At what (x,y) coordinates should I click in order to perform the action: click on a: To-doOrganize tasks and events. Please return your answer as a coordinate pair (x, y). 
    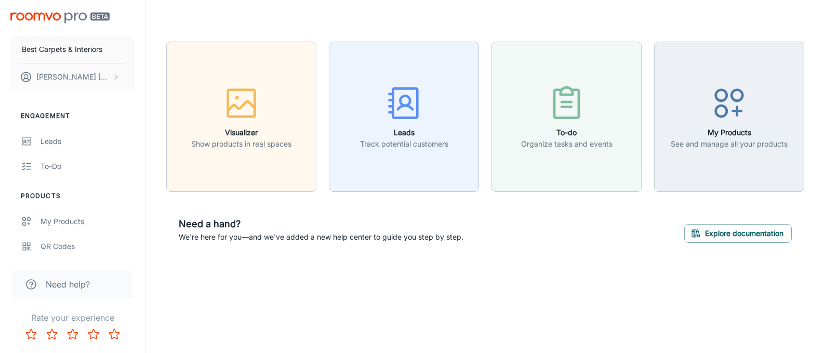
    Looking at the image, I should click on (566, 116).